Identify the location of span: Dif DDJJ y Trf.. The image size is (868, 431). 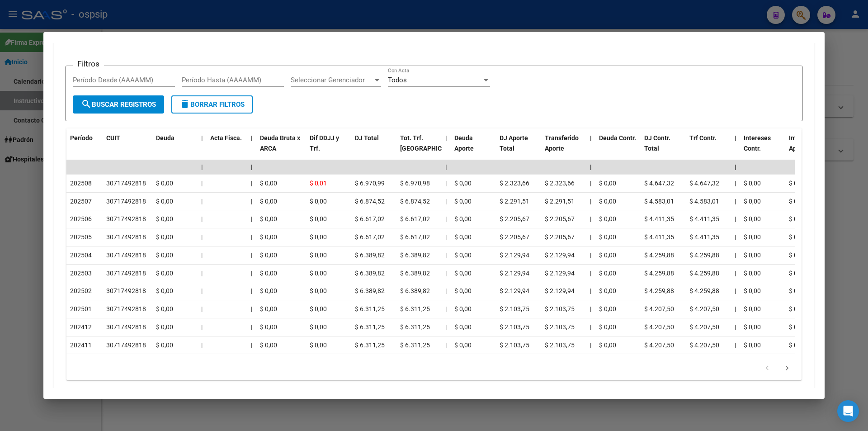
(324, 143).